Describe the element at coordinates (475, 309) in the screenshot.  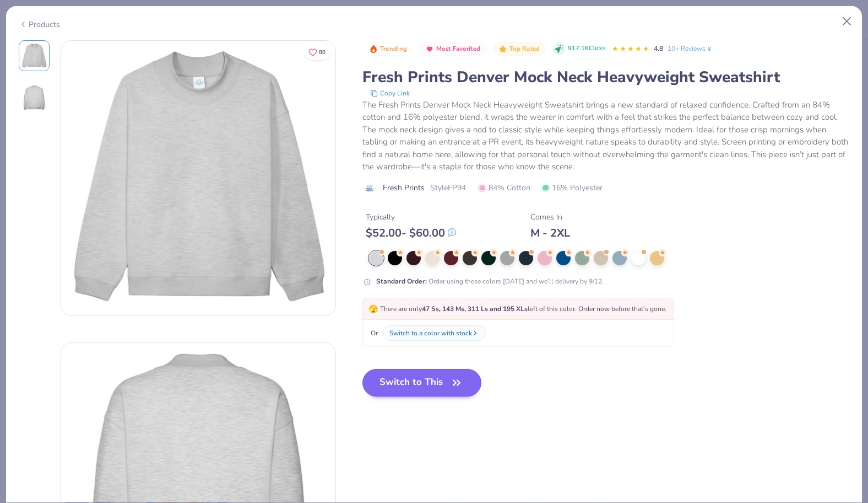
I see `strong: 47 Ss, 143 Ms, 311 Ls and 195 XLs` at that location.